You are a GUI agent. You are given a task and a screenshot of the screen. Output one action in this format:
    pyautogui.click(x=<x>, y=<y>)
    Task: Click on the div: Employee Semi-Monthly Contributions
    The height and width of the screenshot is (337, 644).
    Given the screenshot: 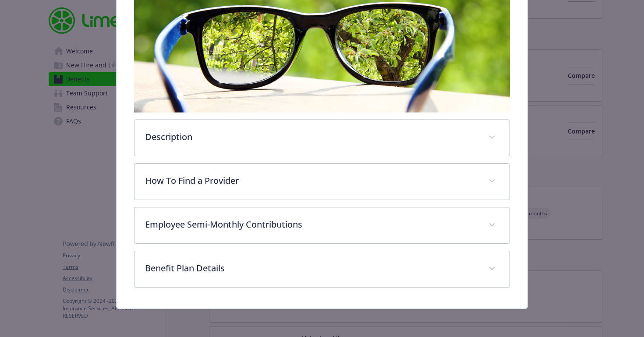 What is the action you would take?
    pyautogui.click(x=322, y=225)
    